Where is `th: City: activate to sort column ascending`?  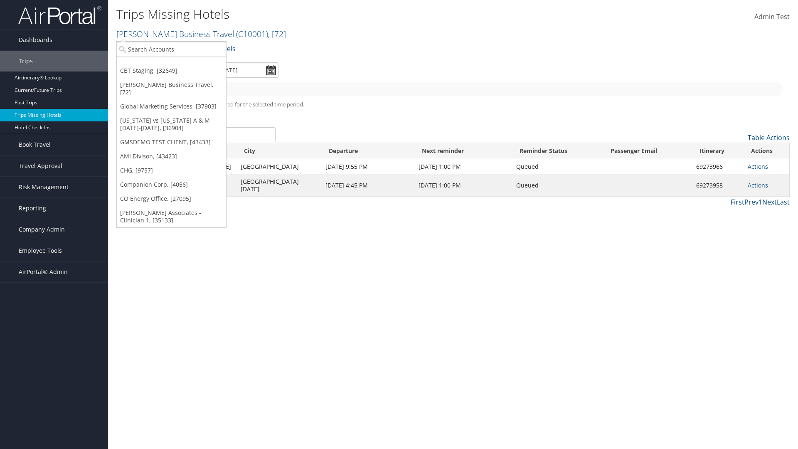
th: City: activate to sort column ascending is located at coordinates (278, 151).